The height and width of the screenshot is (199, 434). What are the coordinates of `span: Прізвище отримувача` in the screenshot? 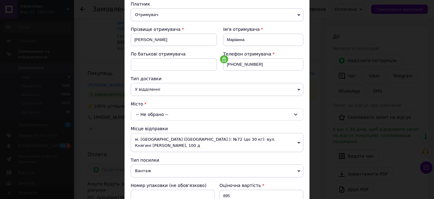 It's located at (156, 29).